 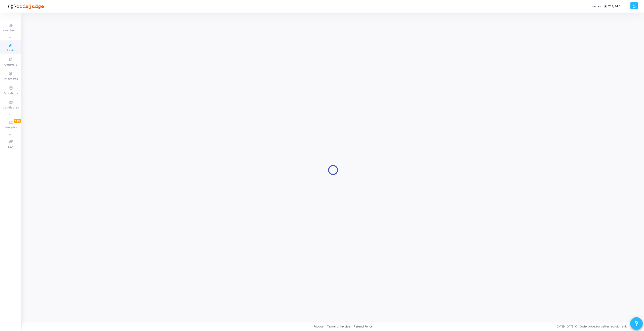 I want to click on span: New, so click(x=17, y=121).